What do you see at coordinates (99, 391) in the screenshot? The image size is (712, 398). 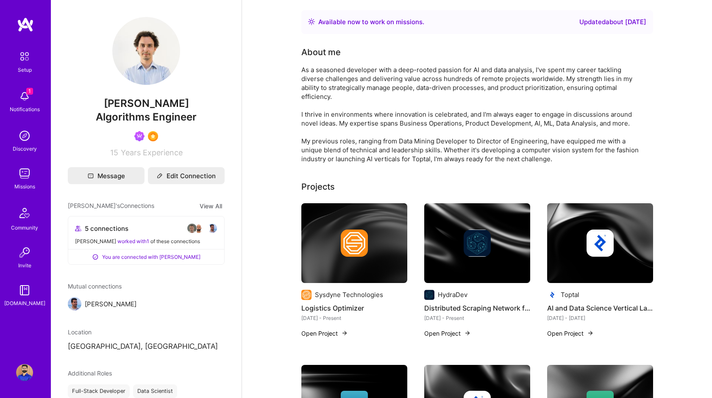 I see `div: Full-Stack Developer` at bounding box center [99, 391].